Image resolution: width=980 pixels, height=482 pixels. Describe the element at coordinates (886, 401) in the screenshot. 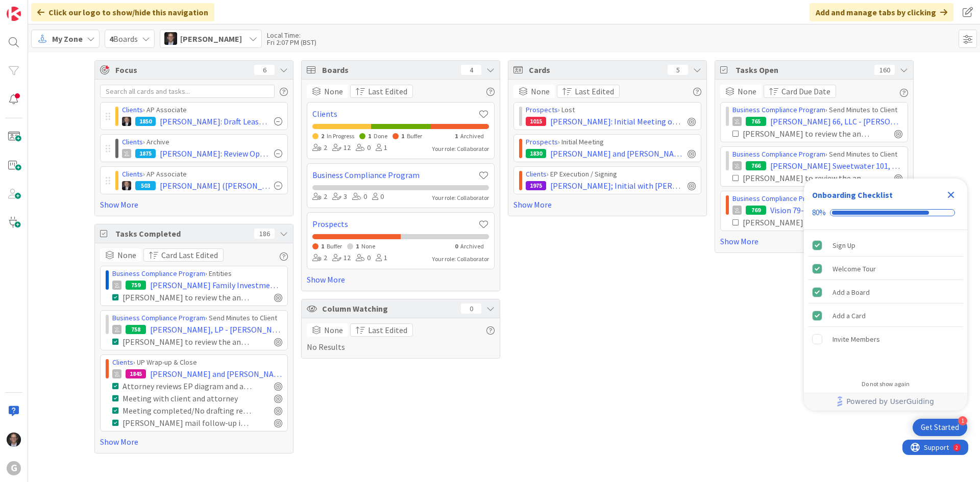

I see `div: Footer` at that location.